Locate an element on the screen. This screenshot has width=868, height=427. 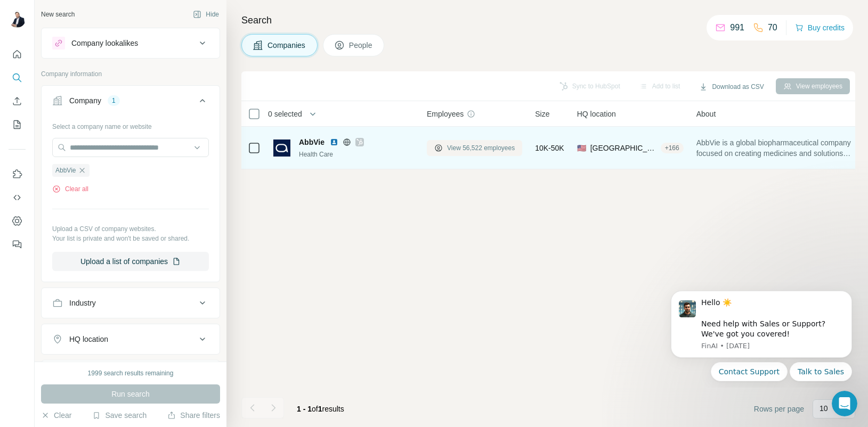
span: View 56,522 employees is located at coordinates (480, 148).